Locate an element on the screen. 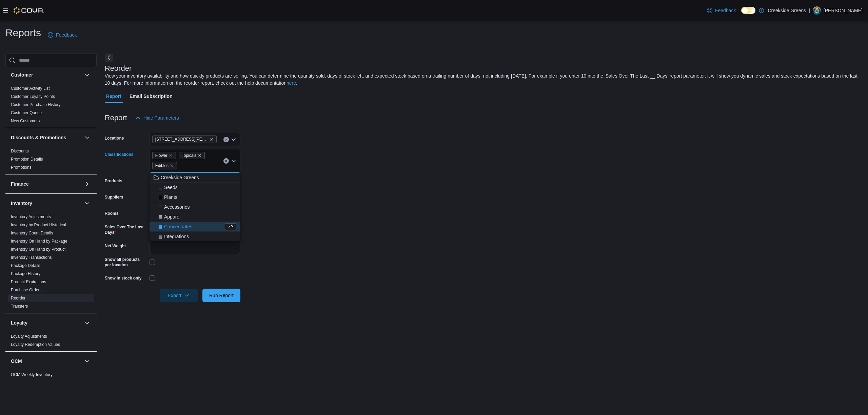  a: Inventory Adjustments is located at coordinates (31, 216).